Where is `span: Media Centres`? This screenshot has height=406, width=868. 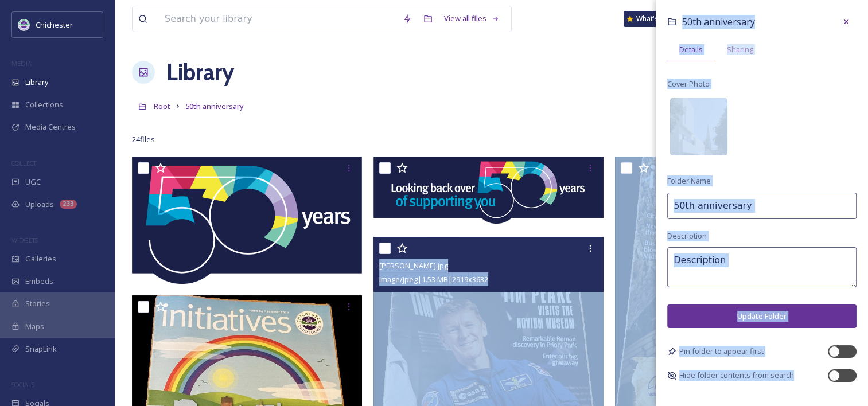 span: Media Centres is located at coordinates (51, 127).